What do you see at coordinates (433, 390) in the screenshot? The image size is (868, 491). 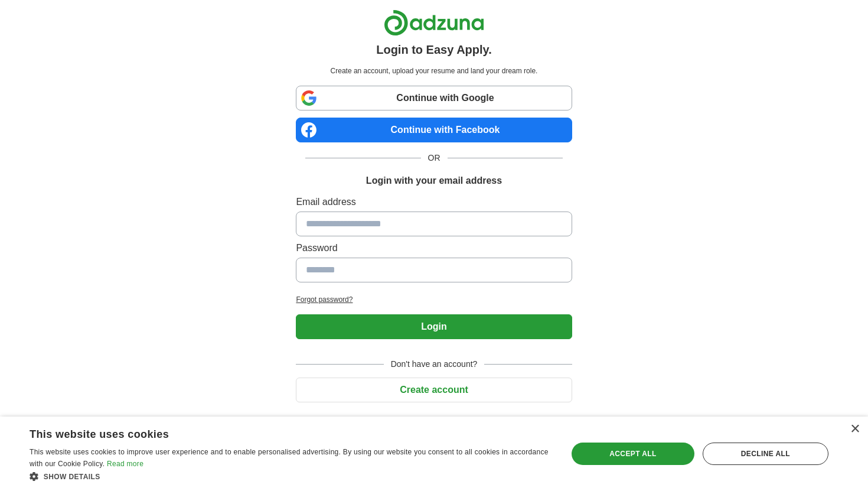 I see `button: Create account` at bounding box center [433, 390].